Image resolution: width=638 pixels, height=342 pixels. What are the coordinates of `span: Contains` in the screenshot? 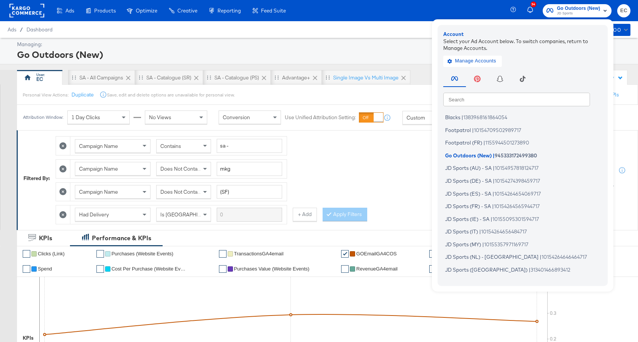 It's located at (171, 146).